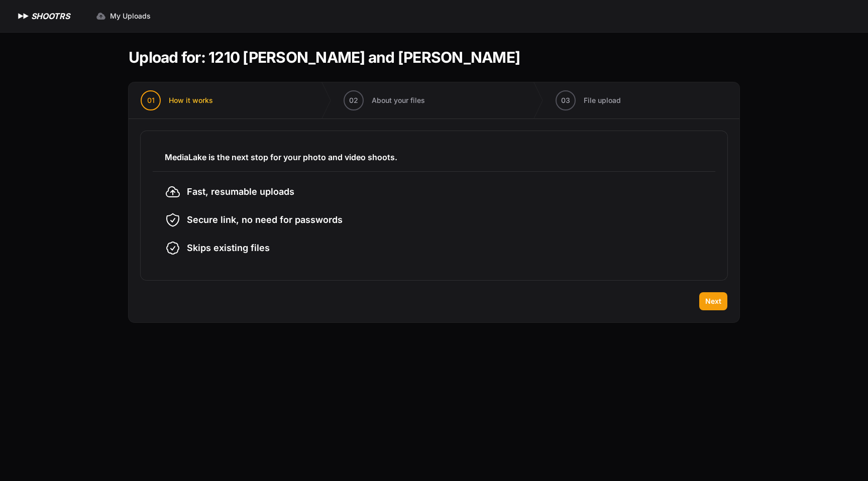  What do you see at coordinates (354, 100) in the screenshot?
I see `span: 02` at bounding box center [354, 100].